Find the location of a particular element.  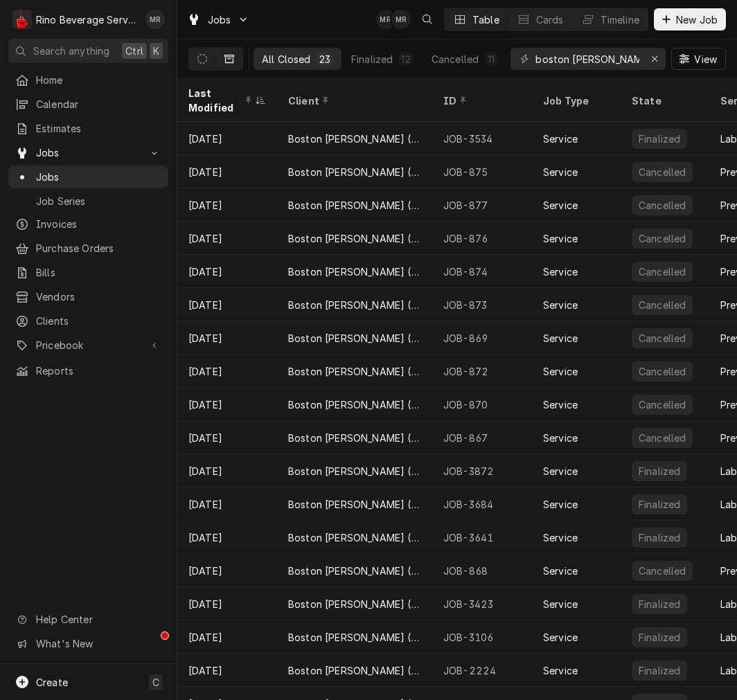

span: C is located at coordinates (156, 682).